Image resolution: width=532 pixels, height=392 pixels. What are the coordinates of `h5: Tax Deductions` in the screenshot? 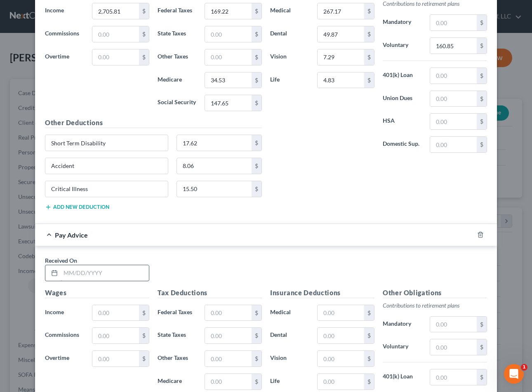 It's located at (209, 293).